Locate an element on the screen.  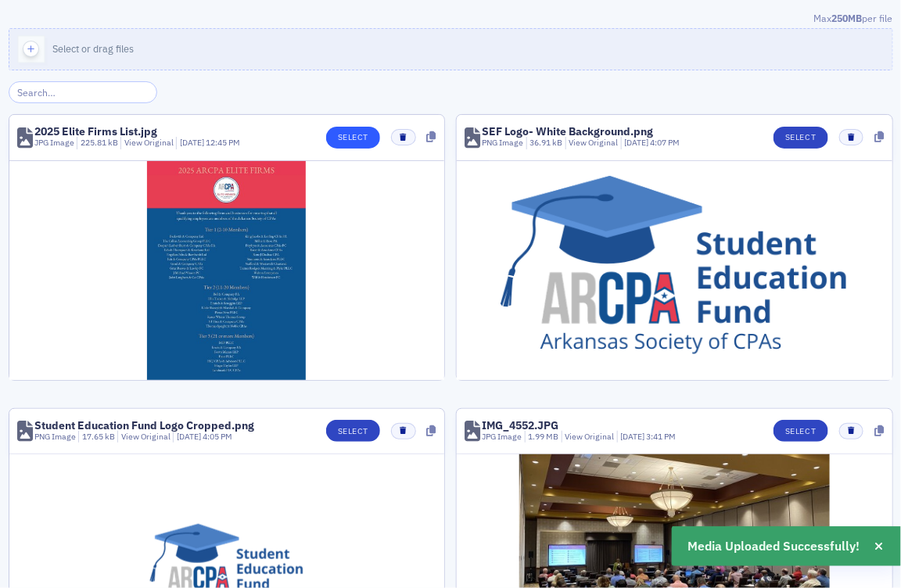
div: 2025 Elite Firms List.jpg is located at coordinates (96, 131).